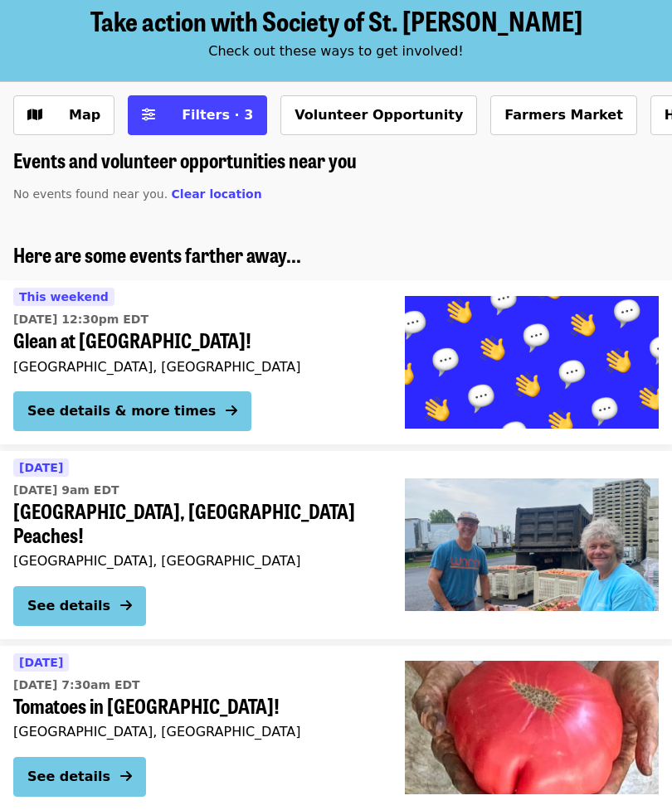  What do you see at coordinates (148, 114) in the screenshot?
I see `i: sliders-h icon` at bounding box center [148, 114].